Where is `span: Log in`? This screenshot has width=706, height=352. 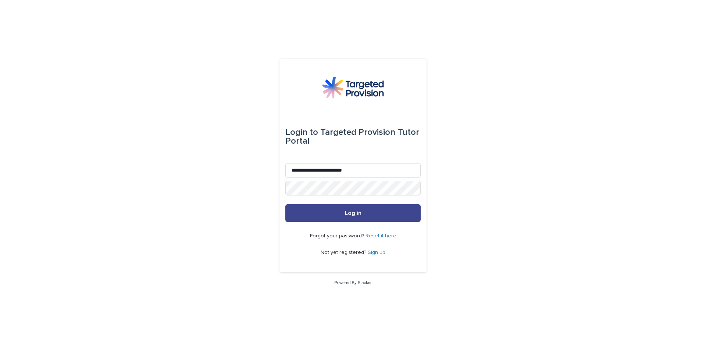 span: Log in is located at coordinates (353, 213).